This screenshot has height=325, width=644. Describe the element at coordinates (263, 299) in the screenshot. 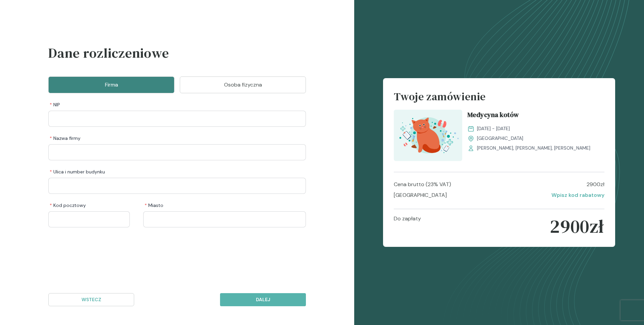

I see `button: Dalej` at that location.